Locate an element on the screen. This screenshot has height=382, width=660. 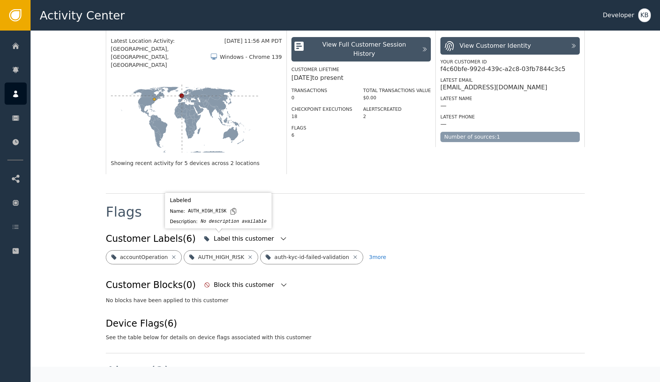
div: No description available is located at coordinates (233, 221).